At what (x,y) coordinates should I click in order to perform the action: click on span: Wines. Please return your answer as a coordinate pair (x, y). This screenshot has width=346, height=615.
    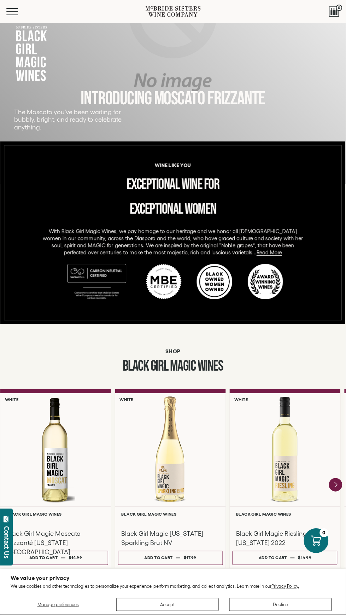
    Looking at the image, I should click on (210, 366).